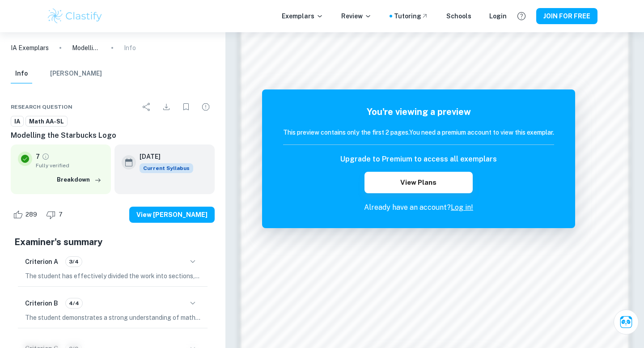 Image resolution: width=644 pixels, height=348 pixels. What do you see at coordinates (75, 16) in the screenshot?
I see `img: Clastify logo` at bounding box center [75, 16].